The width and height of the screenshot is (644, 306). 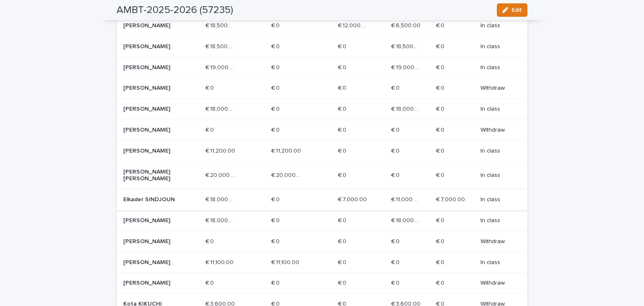 I want to click on p: € 12,000.00, so click(x=353, y=25).